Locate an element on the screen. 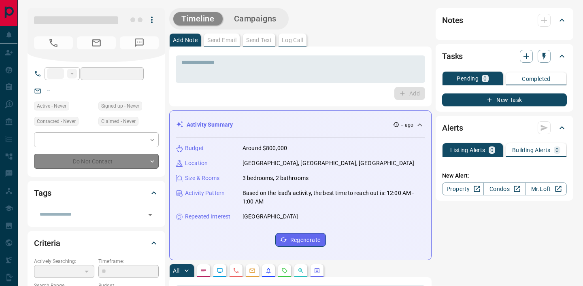 This screenshot has height=286, width=583. svg: Notes is located at coordinates (204, 271).